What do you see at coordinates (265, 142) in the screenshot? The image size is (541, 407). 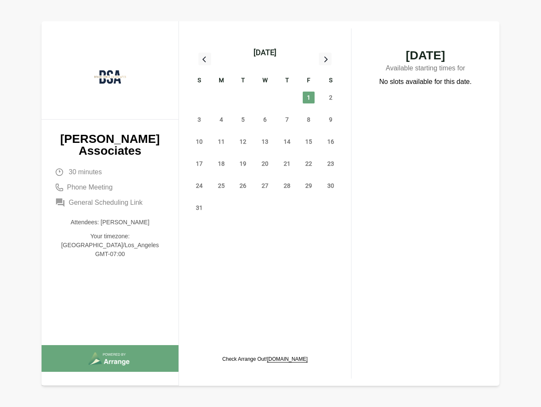 I see `span: Wednesday, August 13, 2025` at bounding box center [265, 142].